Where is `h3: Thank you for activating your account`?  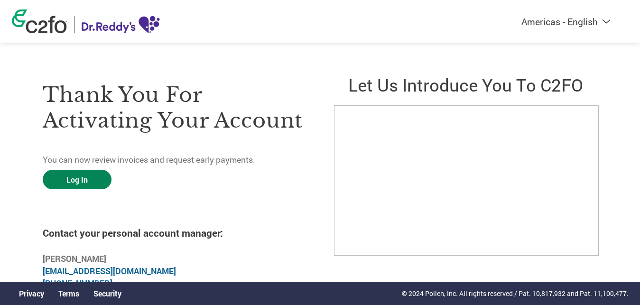 h3: Thank you for activating your account is located at coordinates (175, 108).